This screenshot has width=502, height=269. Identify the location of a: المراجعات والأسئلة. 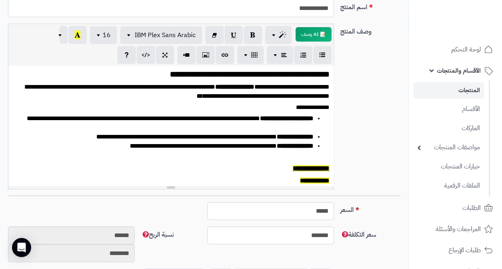
(455, 229).